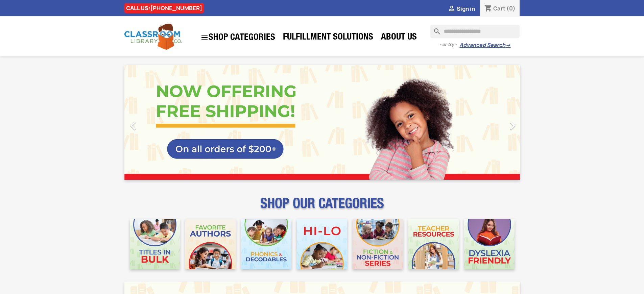 Image resolution: width=644 pixels, height=294 pixels. What do you see at coordinates (322, 122) in the screenshot?
I see `ul: Carousel container` at bounding box center [322, 122].